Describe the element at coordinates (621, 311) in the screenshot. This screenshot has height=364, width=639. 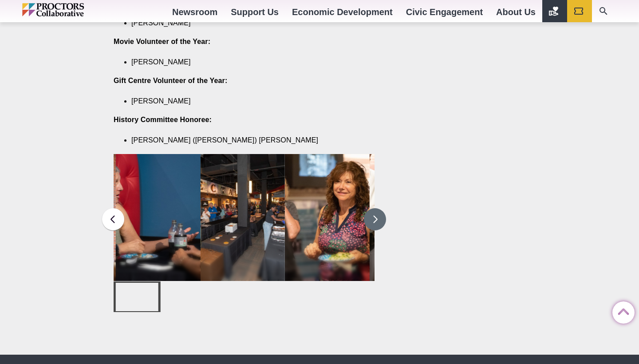
I see `a: Back to Top` at that location.